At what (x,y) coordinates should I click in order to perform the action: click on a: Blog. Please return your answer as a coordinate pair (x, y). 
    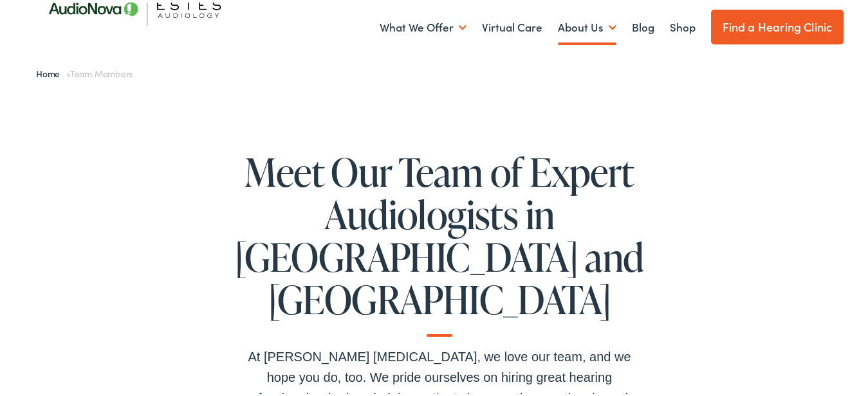
    Looking at the image, I should click on (643, 25).